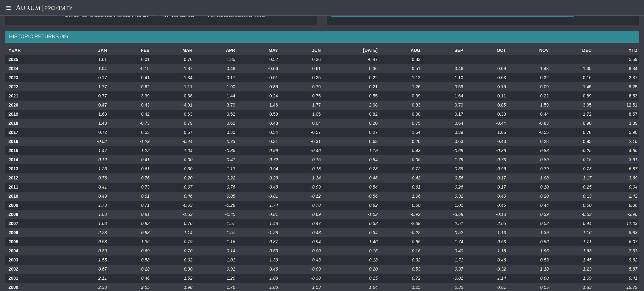 This screenshot has width=644, height=291. What do you see at coordinates (572, 114) in the screenshot?
I see `td: 1.72` at bounding box center [572, 114].